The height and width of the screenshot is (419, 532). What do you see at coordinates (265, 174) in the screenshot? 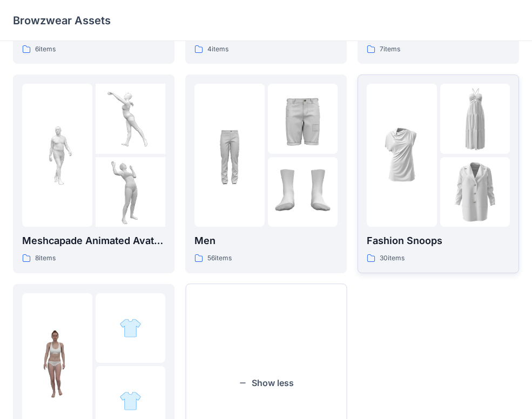
I see `a: folder 1folder 2folder 3Men56items` at bounding box center [265, 174].